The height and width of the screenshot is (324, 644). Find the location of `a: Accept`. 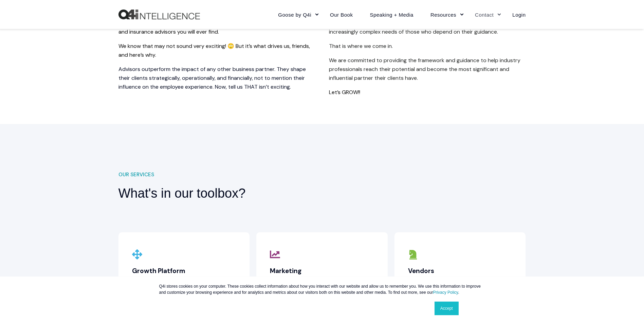

a: Accept is located at coordinates (447, 308).